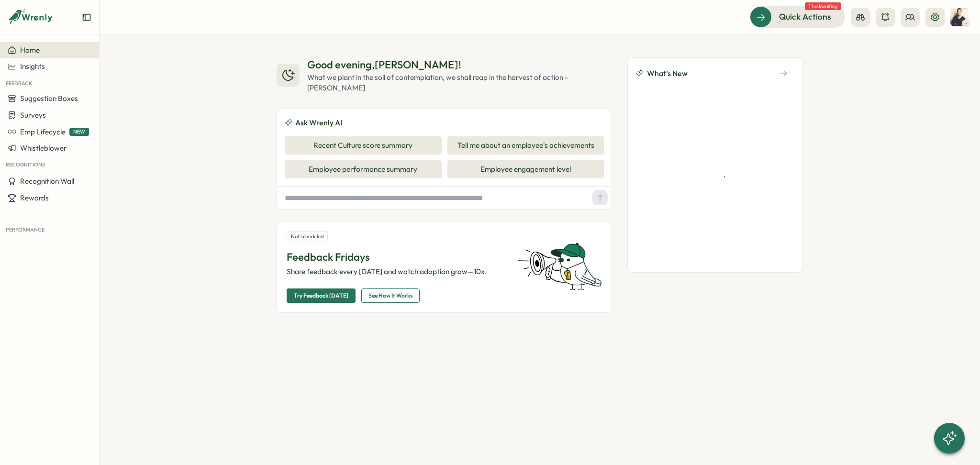 The width and height of the screenshot is (980, 465). I want to click on button: Employee performance summary, so click(363, 169).